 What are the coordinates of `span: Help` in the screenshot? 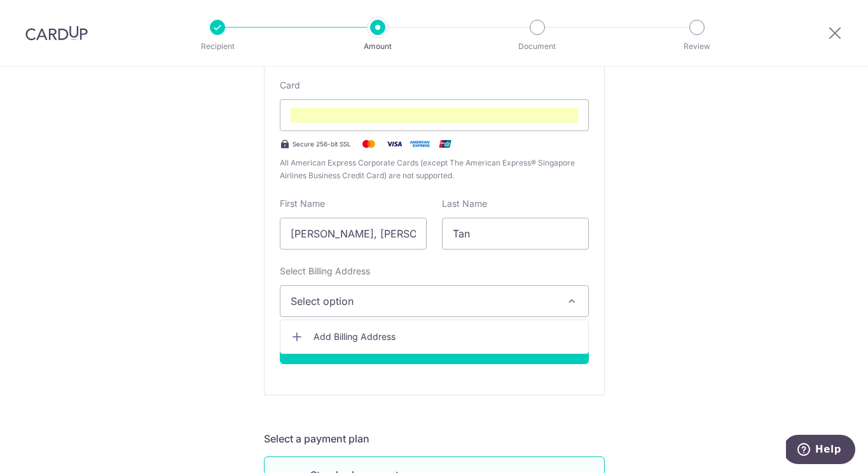 It's located at (42, 15).